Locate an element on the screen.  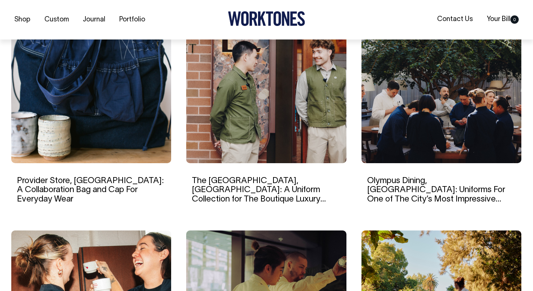
a: Olympus Dining, Sydney: Uniforms For One of The City’s Most Impressive Dining Rooms is located at coordinates (442, 91).